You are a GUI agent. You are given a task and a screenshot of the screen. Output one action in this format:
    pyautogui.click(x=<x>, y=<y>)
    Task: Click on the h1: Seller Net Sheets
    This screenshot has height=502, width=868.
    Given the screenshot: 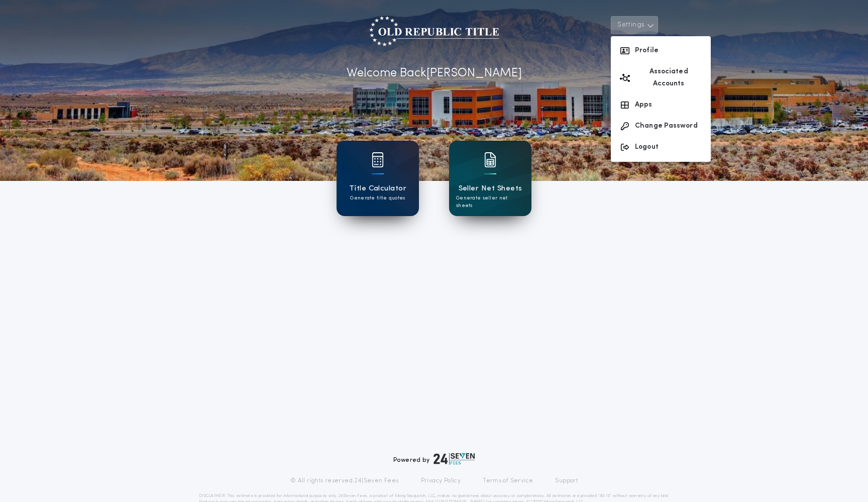 What is the action you would take?
    pyautogui.click(x=490, y=189)
    